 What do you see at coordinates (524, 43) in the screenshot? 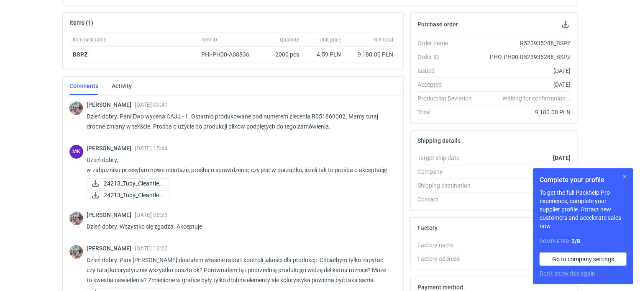
I see `div: R523935288_BSPZ` at bounding box center [524, 43].